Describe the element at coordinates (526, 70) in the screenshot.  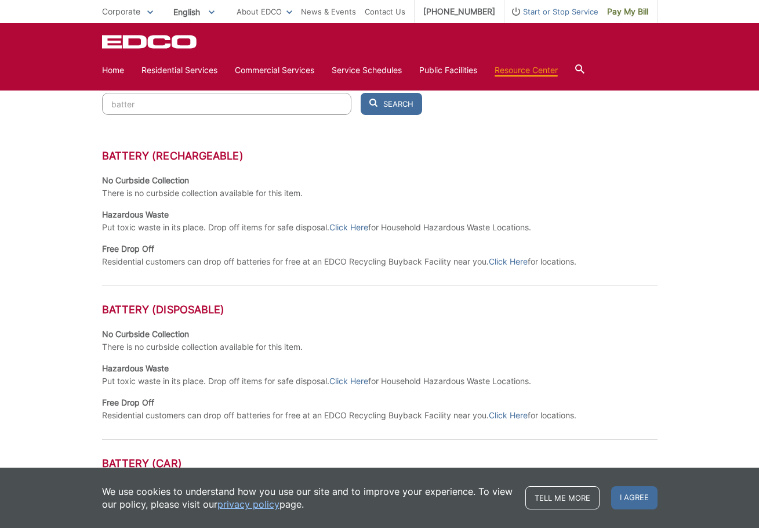
I see `a: Resource Center` at that location.